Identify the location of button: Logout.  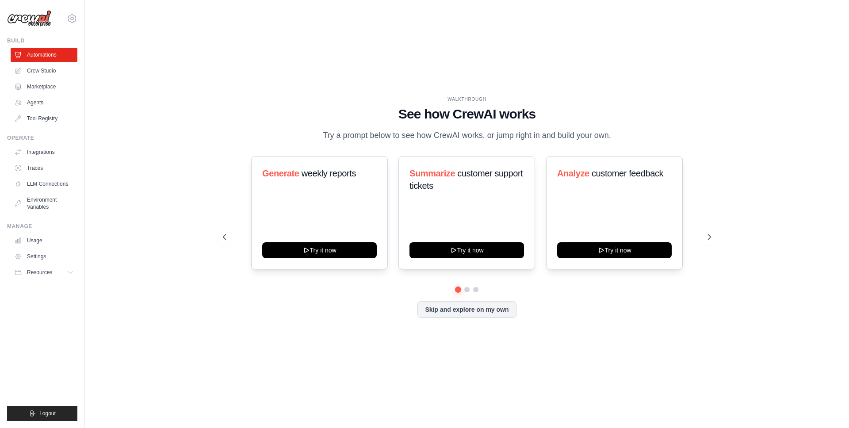
(42, 413).